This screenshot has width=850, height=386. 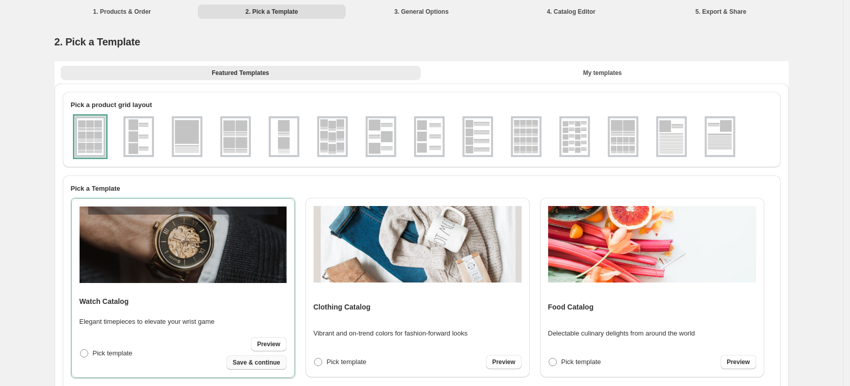 What do you see at coordinates (187, 137) in the screenshot?
I see `img: g1x1v1` at bounding box center [187, 137].